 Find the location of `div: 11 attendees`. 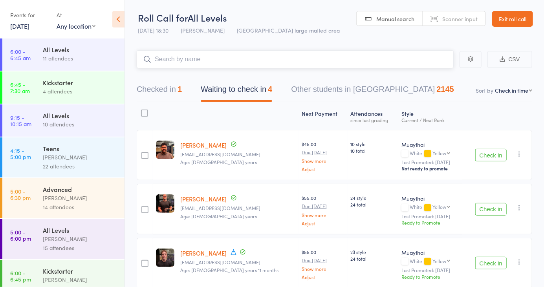

div: 11 attendees is located at coordinates (80, 58).